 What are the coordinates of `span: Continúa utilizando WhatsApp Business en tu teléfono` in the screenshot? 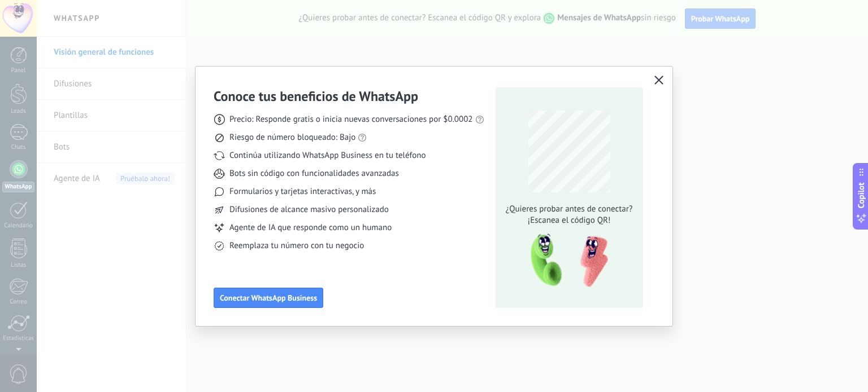 It's located at (327, 155).